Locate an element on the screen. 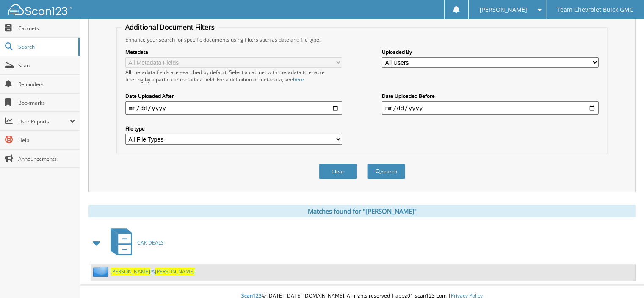 This screenshot has width=644, height=298. label: Date Uploaded After is located at coordinates (234, 96).